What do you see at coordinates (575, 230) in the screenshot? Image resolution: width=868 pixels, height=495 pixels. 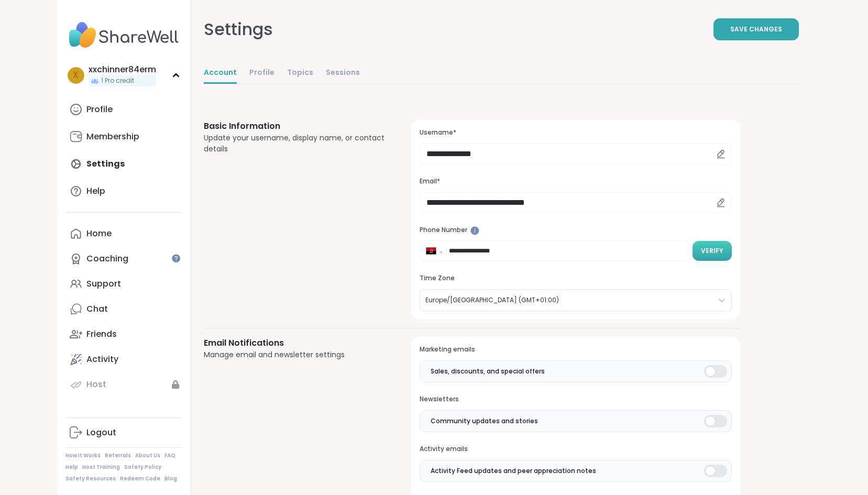 I see `h3: Phone Number` at bounding box center [575, 230].